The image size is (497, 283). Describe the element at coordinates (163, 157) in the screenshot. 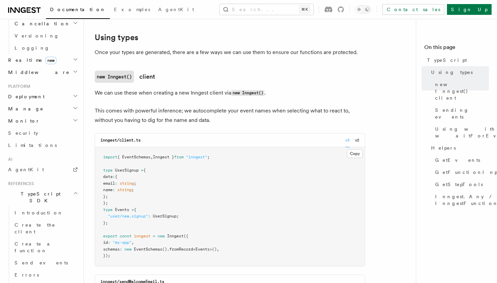

I see `span: Inngest }` at that location.